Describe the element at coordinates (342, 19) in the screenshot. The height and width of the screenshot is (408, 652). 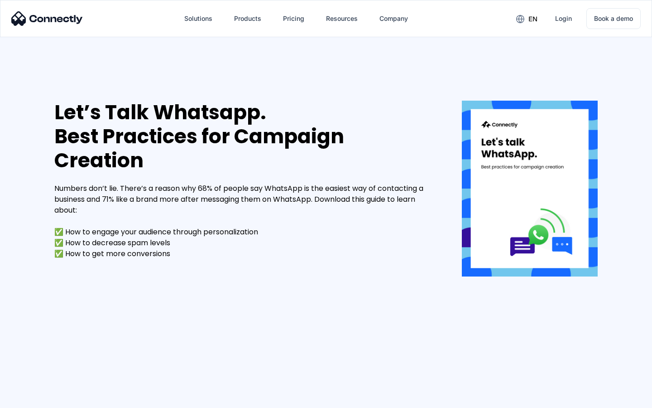
I see `div: Resources` at that location.